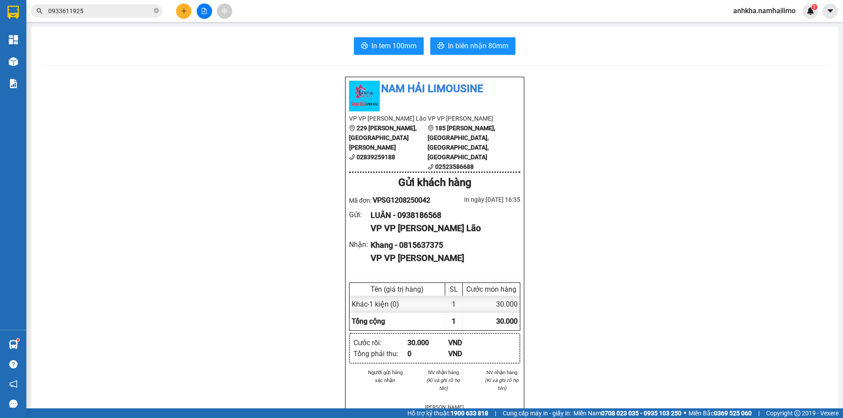 This screenshot has width=843, height=418. What do you see at coordinates (184, 11) in the screenshot?
I see `span: plus` at bounding box center [184, 11].